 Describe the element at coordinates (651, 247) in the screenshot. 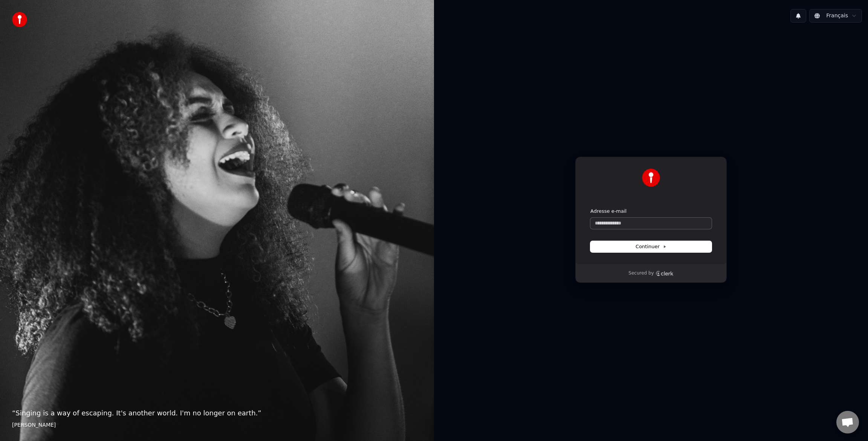

I see `span: Continuer` at that location.